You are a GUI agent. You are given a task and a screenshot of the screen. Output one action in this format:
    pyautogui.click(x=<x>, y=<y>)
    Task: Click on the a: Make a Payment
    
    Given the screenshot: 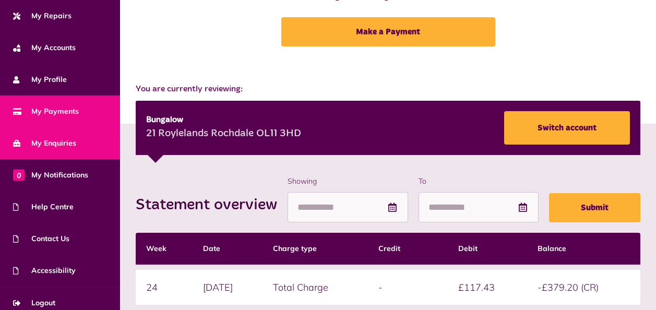 What is the action you would take?
    pyautogui.click(x=388, y=32)
    